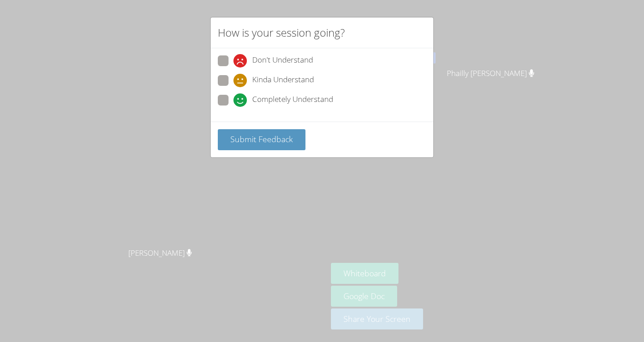  What do you see at coordinates (281, 33) in the screenshot?
I see `h2: How is your session going?` at bounding box center [281, 33].